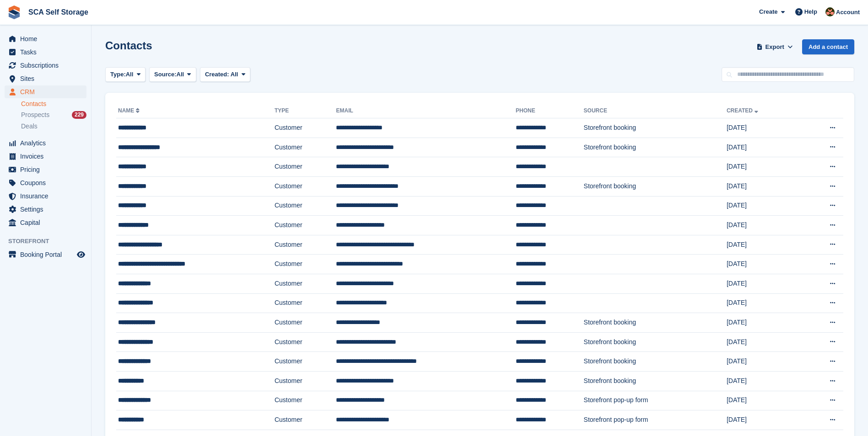  What do you see at coordinates (79, 115) in the screenshot?
I see `div: 229` at bounding box center [79, 115].